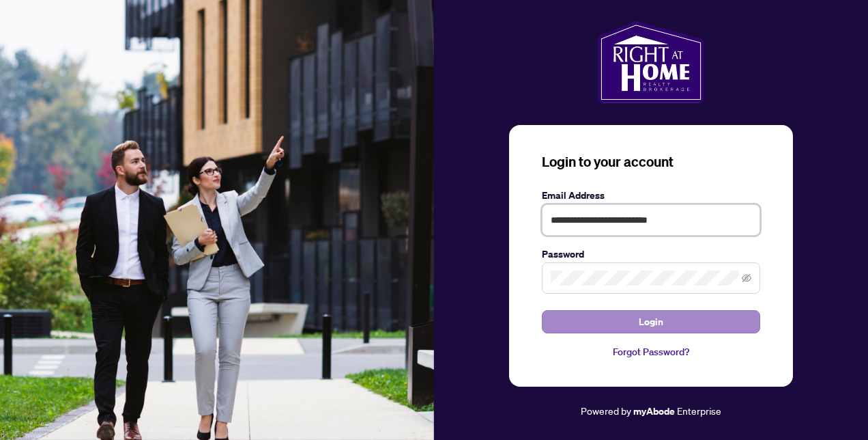 This screenshot has height=440, width=868. I want to click on button: Login, so click(651, 322).